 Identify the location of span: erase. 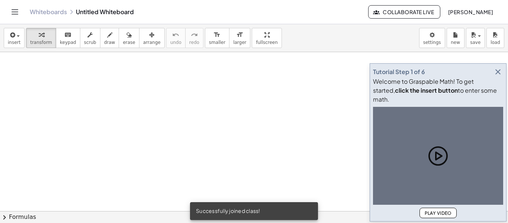
(129, 42).